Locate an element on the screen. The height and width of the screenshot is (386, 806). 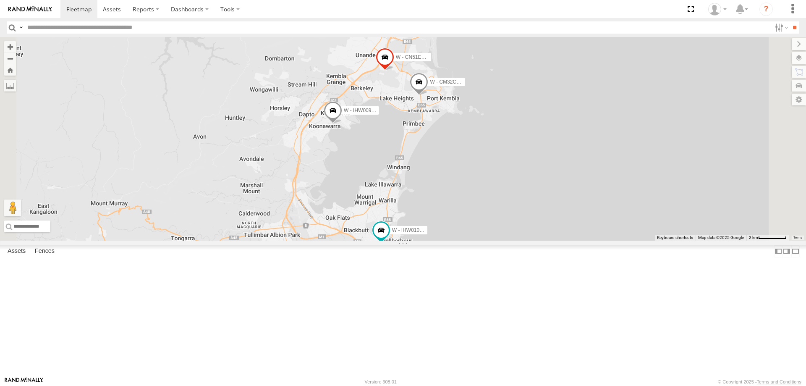
button: Zoom Home is located at coordinates (10, 70).